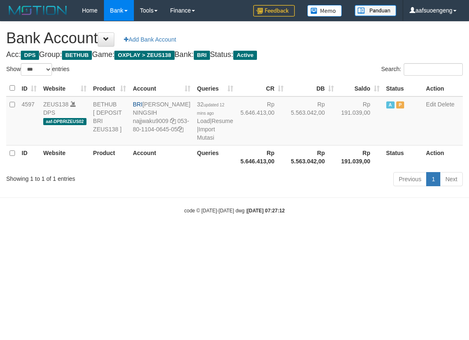 The width and height of the screenshot is (469, 340). I want to click on th: Rp 191.039,00, so click(359, 157).